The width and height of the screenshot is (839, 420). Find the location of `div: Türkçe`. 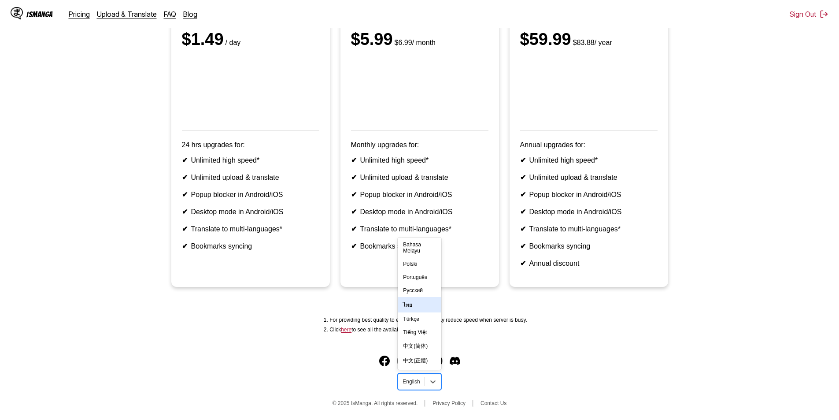

div: Türkçe is located at coordinates (419, 319).